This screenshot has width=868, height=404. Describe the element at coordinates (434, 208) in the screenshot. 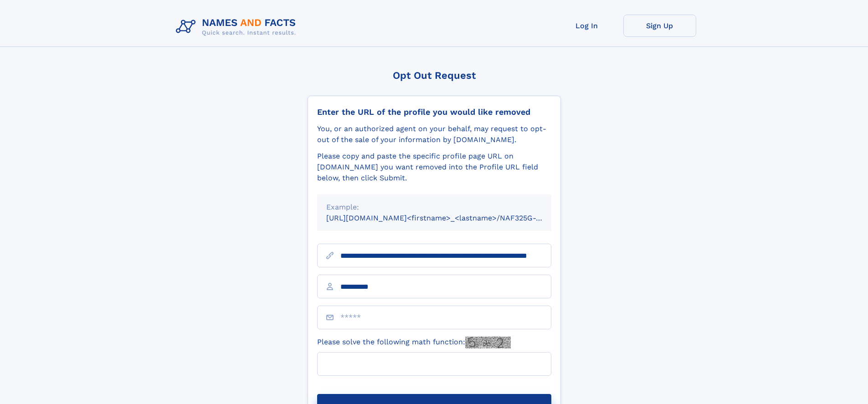

I see `div: Example:` at that location.